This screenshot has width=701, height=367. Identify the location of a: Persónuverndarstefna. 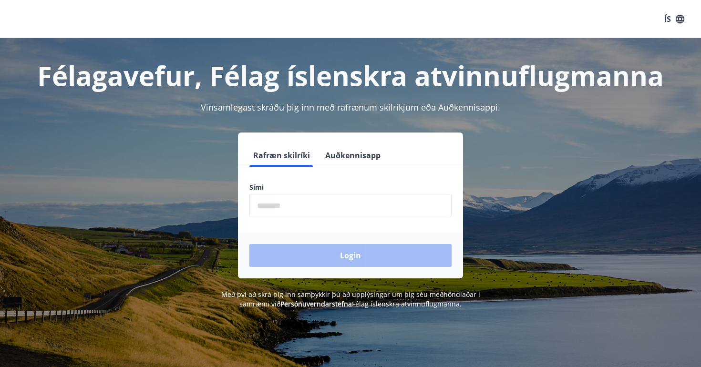
(316, 304).